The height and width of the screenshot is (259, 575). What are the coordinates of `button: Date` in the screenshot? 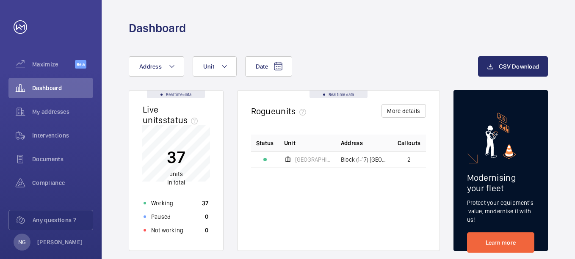 It's located at (268, 66).